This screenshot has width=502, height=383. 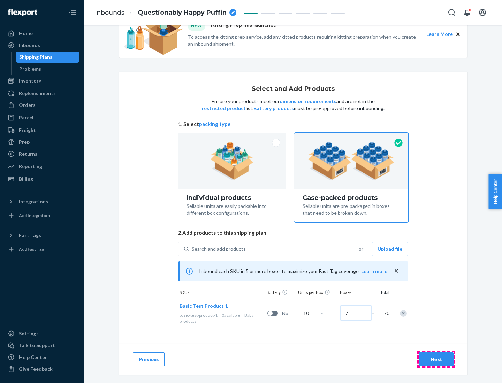 I want to click on div: Next, so click(x=436, y=360).